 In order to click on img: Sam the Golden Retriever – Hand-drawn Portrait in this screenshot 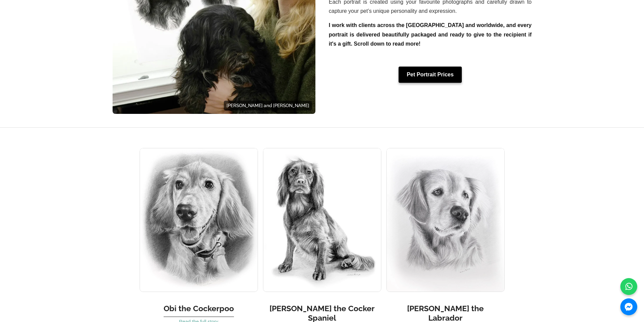, I will do `click(446, 220)`.